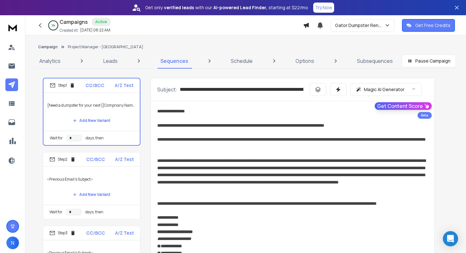 This screenshot has width=466, height=253. What do you see at coordinates (50, 61) in the screenshot?
I see `p: Analytics` at bounding box center [50, 61].